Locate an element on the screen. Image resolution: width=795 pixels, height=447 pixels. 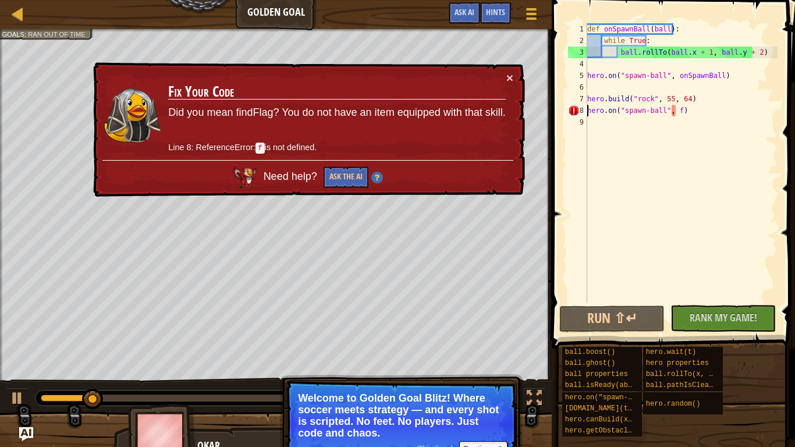
div: 1 is located at coordinates (577, 29).